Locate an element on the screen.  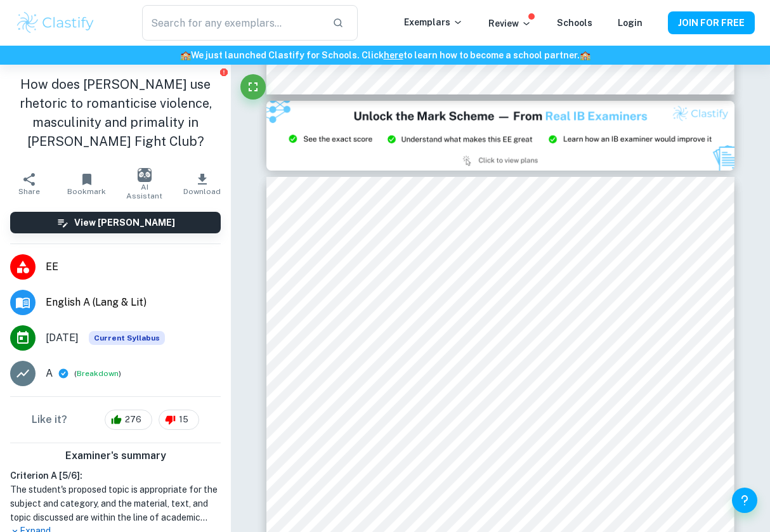
button: Fullscreen is located at coordinates (253, 87).